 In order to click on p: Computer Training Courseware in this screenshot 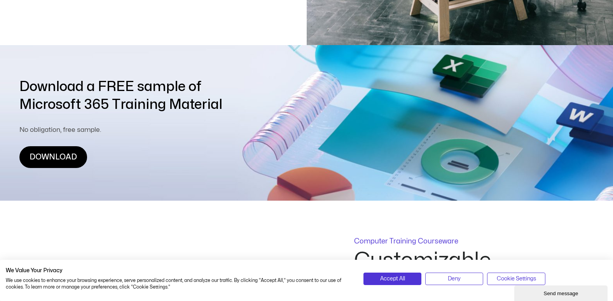, I will do `click(432, 242)`.